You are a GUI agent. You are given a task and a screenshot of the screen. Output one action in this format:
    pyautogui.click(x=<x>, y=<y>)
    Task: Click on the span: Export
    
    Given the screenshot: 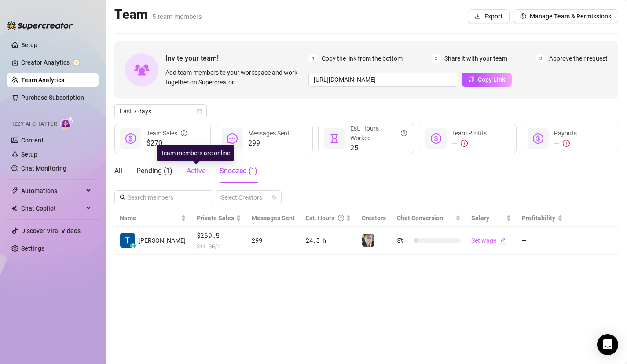 What is the action you would take?
    pyautogui.click(x=493, y=16)
    